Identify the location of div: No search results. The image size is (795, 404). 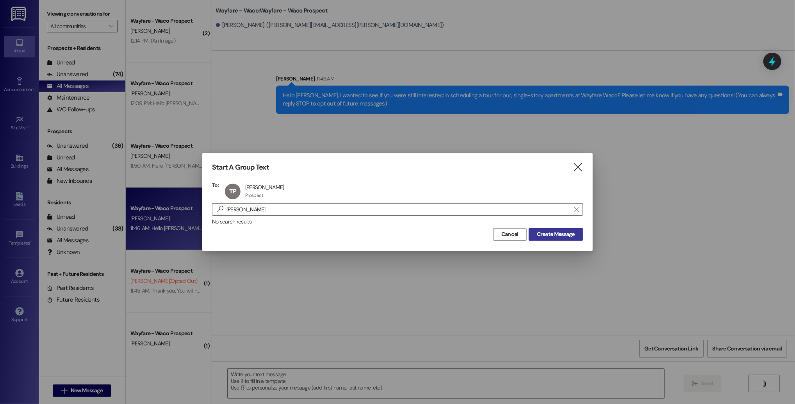
(397, 221).